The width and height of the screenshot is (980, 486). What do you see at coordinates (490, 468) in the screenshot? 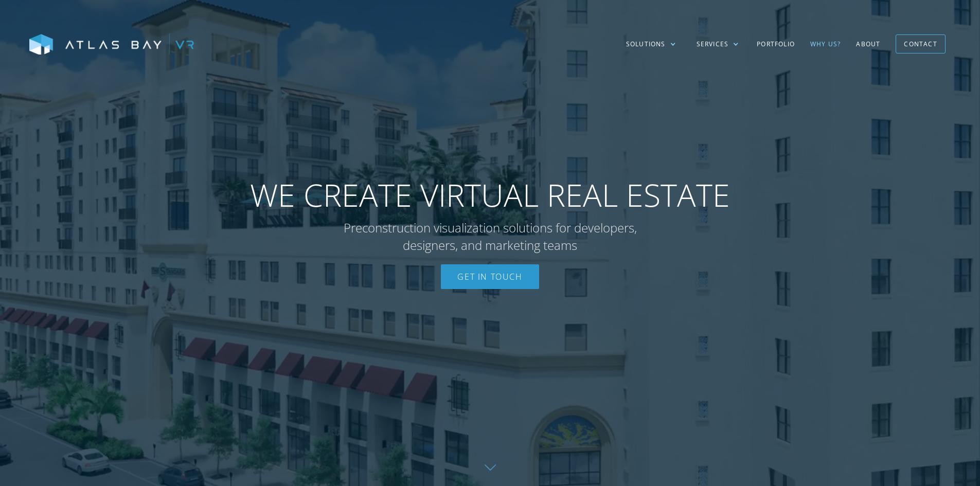
I see `img: Down further on page` at bounding box center [490, 468].